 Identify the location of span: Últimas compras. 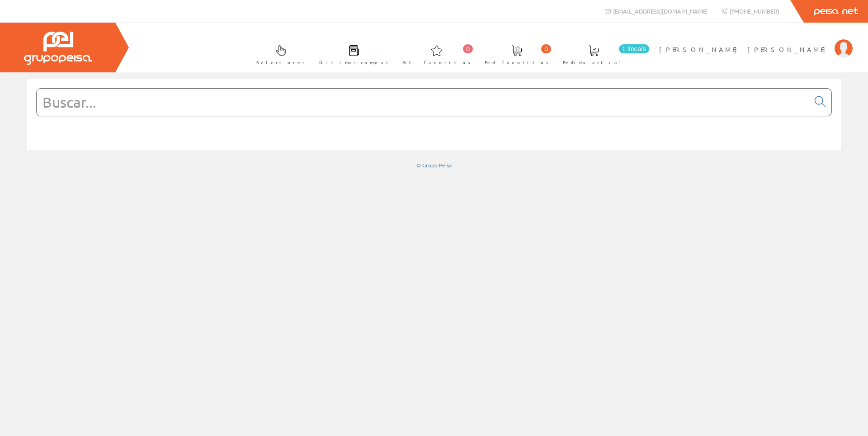
(353, 63).